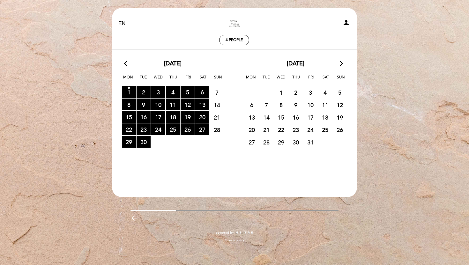  I want to click on i: arrow_backward, so click(134, 218).